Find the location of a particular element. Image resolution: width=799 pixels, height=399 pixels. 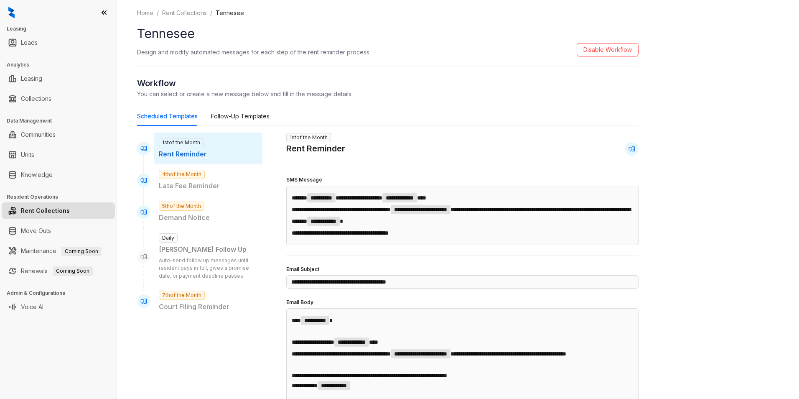

h3: Data Management is located at coordinates (61, 121).